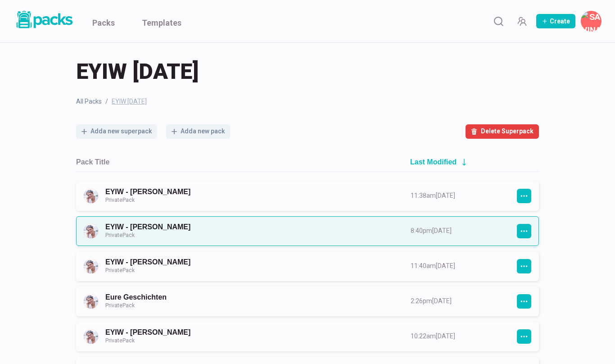  Describe the element at coordinates (116, 131) in the screenshot. I see `button: Adda new superpack` at that location.